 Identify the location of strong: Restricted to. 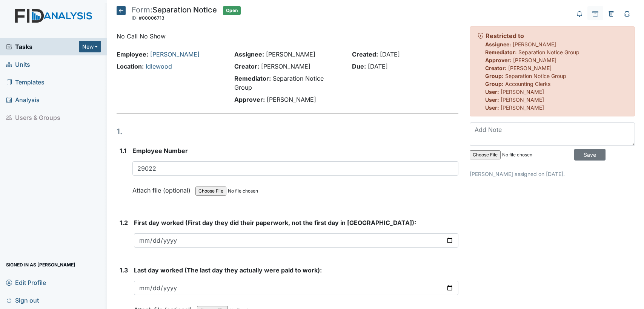
(505, 36).